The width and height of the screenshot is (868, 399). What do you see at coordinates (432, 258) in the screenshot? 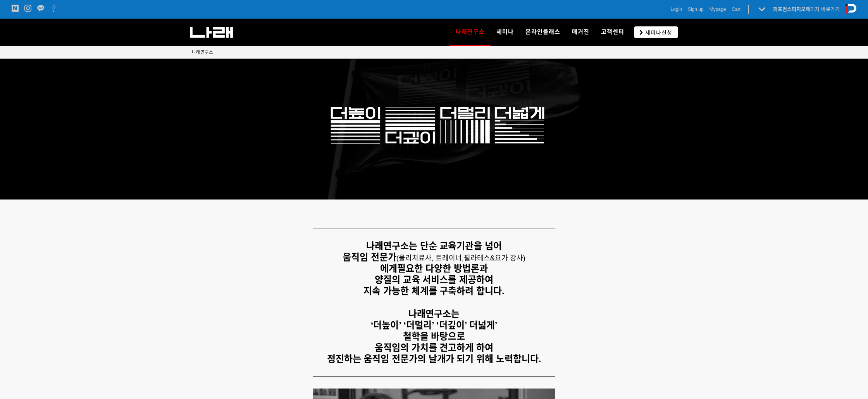
I see `span: 물리치료사, 트레이너,` at bounding box center [432, 258].